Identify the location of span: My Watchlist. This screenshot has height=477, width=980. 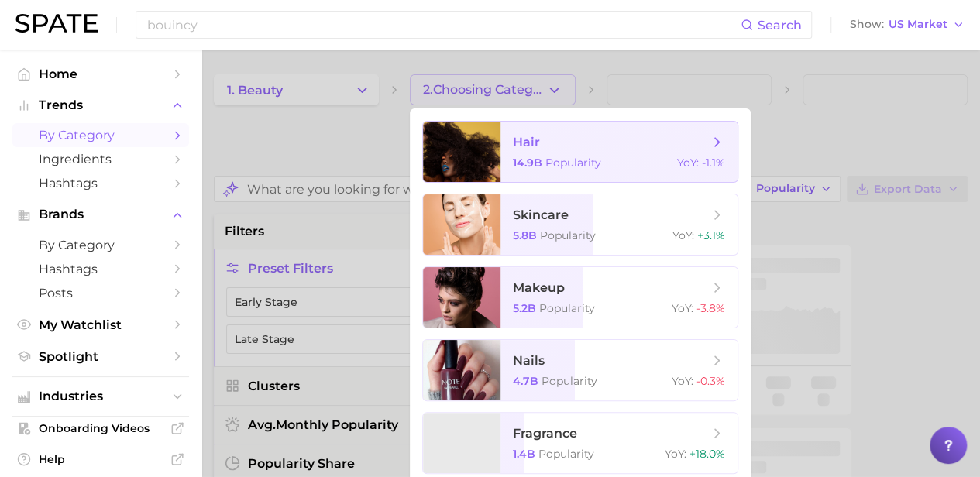
(100, 324).